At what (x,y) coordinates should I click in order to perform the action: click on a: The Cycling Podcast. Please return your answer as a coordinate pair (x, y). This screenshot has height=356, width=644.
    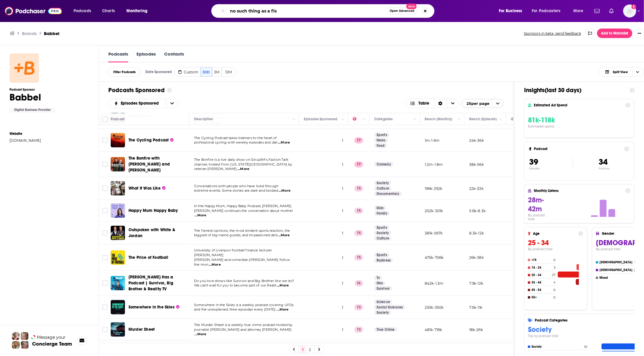
    Looking at the image, I should click on (151, 140).